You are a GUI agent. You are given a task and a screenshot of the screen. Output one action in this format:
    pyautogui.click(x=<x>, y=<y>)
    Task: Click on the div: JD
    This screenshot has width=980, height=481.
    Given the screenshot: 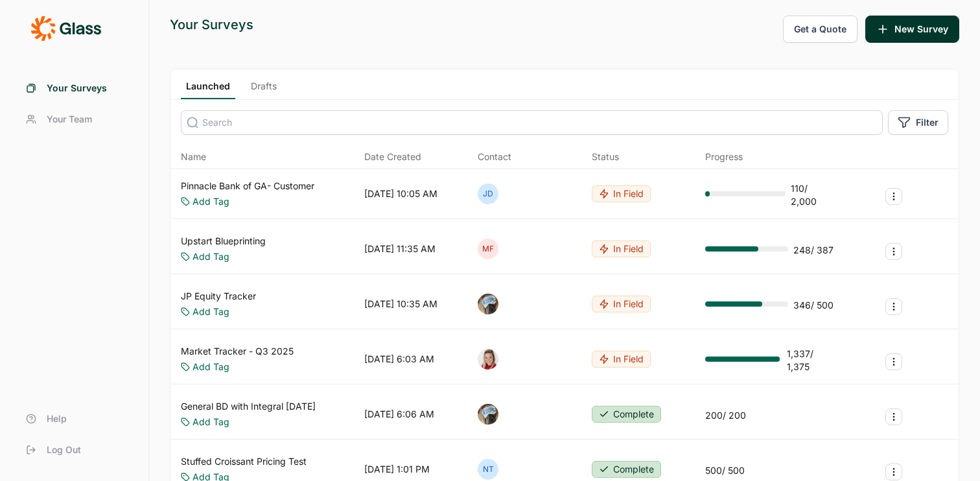 What is the action you would take?
    pyautogui.click(x=488, y=193)
    